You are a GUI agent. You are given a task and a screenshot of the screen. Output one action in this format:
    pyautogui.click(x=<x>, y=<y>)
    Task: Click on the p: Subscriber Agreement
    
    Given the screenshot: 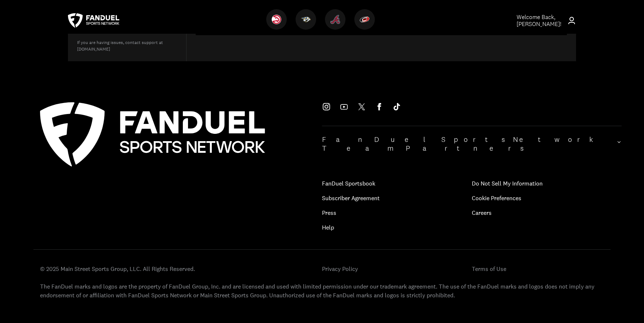 What is the action you would take?
    pyautogui.click(x=397, y=198)
    